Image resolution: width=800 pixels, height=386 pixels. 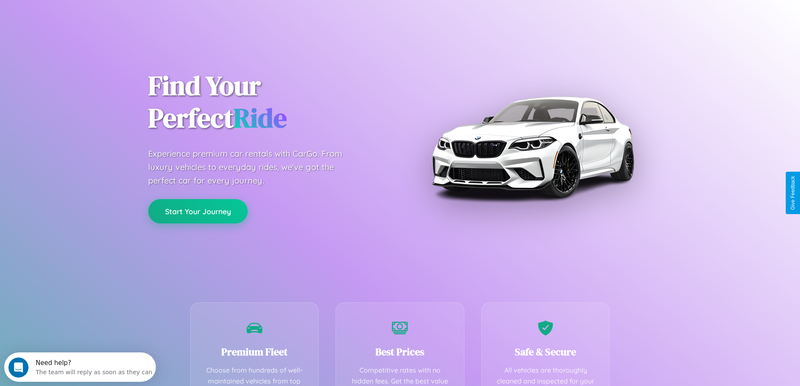 I want to click on div: Need help?, so click(x=90, y=10).